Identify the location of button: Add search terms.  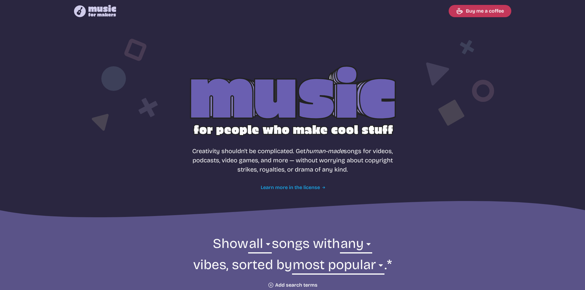
(292, 285).